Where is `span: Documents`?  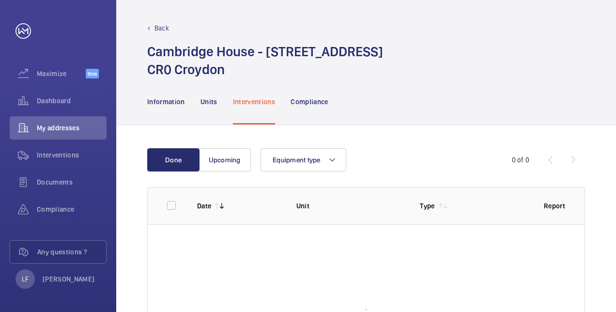 span: Documents is located at coordinates (72, 182).